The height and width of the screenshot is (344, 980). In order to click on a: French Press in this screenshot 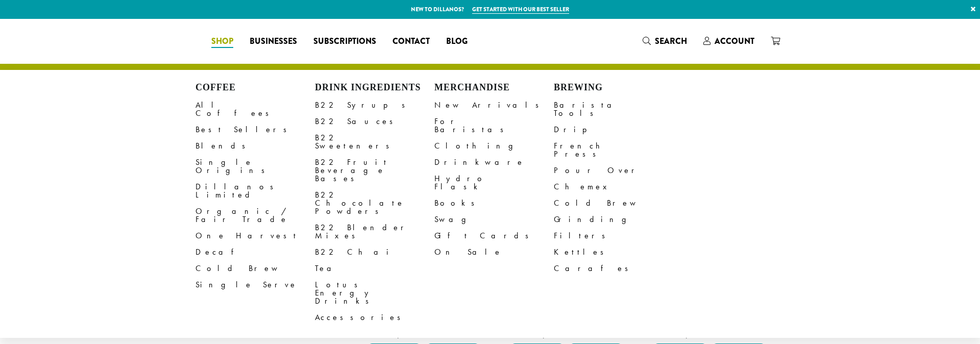, I will do `click(614, 150)`.